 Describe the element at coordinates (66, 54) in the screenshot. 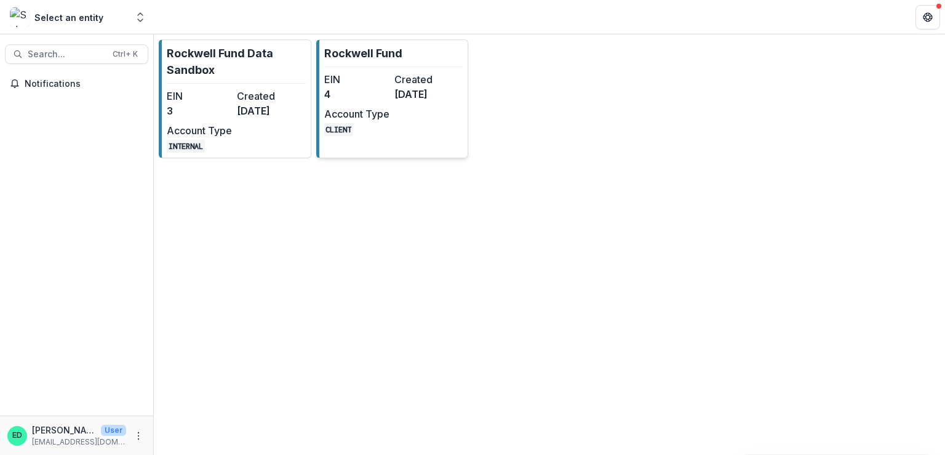

I see `span: Search...` at that location.